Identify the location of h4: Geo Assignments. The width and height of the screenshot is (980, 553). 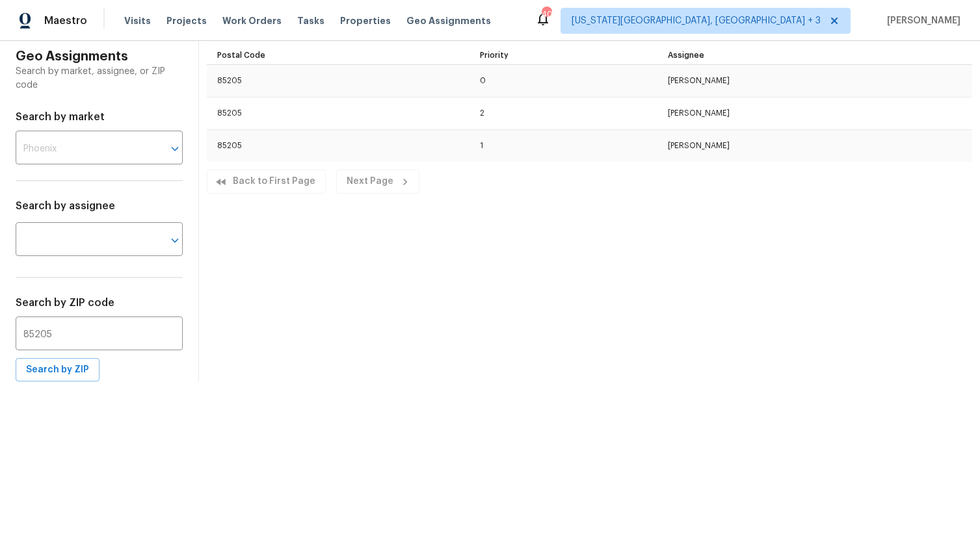
(99, 57).